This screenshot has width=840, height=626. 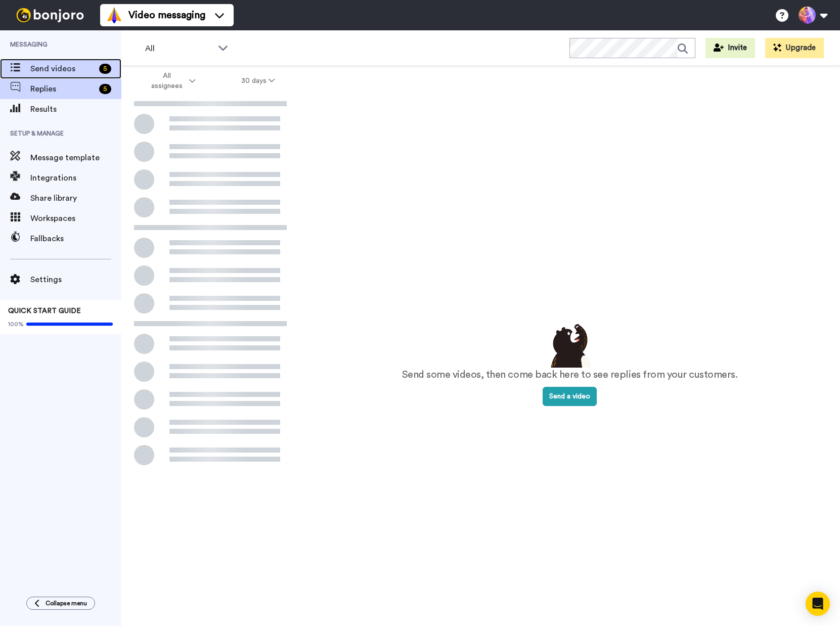 What do you see at coordinates (570, 375) in the screenshot?
I see `p: Send some videos, then come back here to see replies from your customers.` at bounding box center [570, 375].